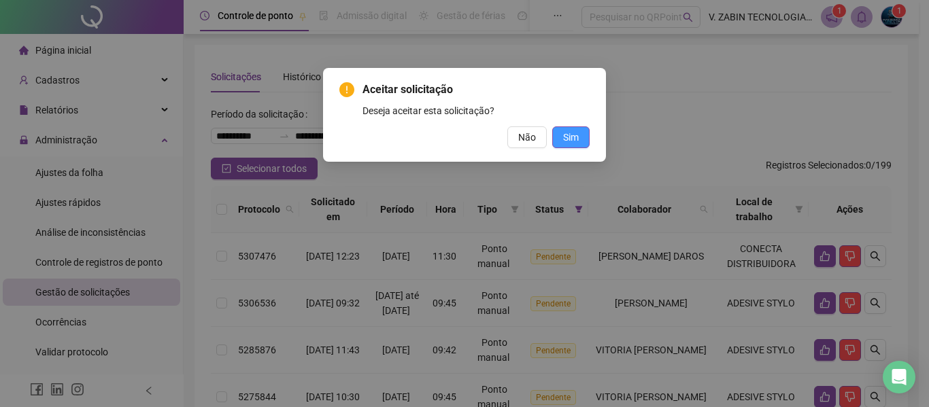 Image resolution: width=929 pixels, height=407 pixels. I want to click on span: Aceitar solicitação, so click(476, 90).